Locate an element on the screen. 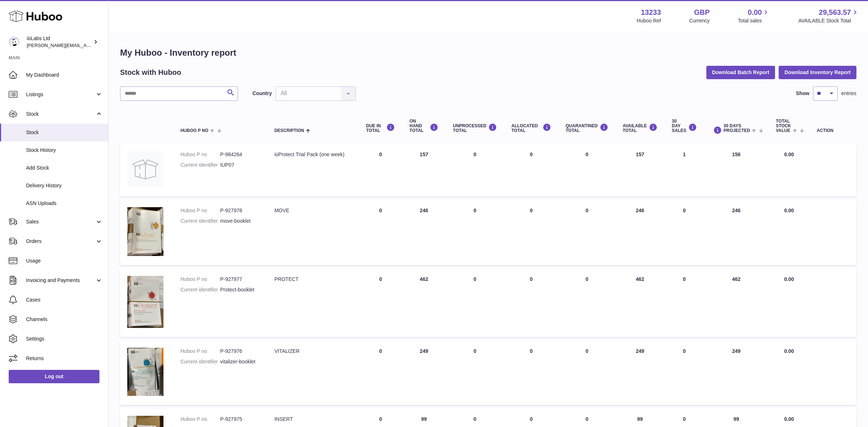 This screenshot has width=868, height=427. span: My Dashboard is located at coordinates (65, 75).